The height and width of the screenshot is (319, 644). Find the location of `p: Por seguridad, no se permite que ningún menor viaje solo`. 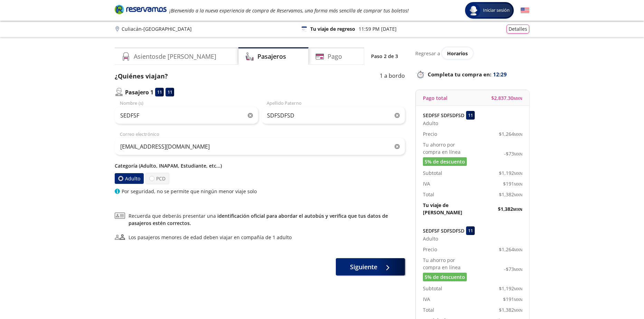

p: Por seguridad, no se permite que ningún menor viaje solo is located at coordinates (189, 191).